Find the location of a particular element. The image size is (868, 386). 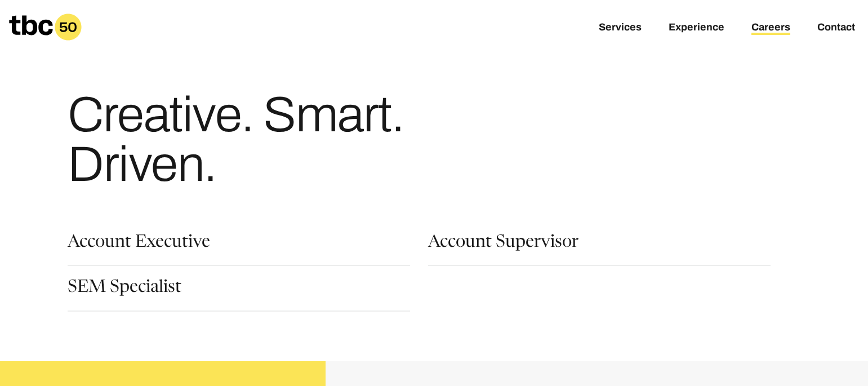

a: Contact is located at coordinates (836, 28).